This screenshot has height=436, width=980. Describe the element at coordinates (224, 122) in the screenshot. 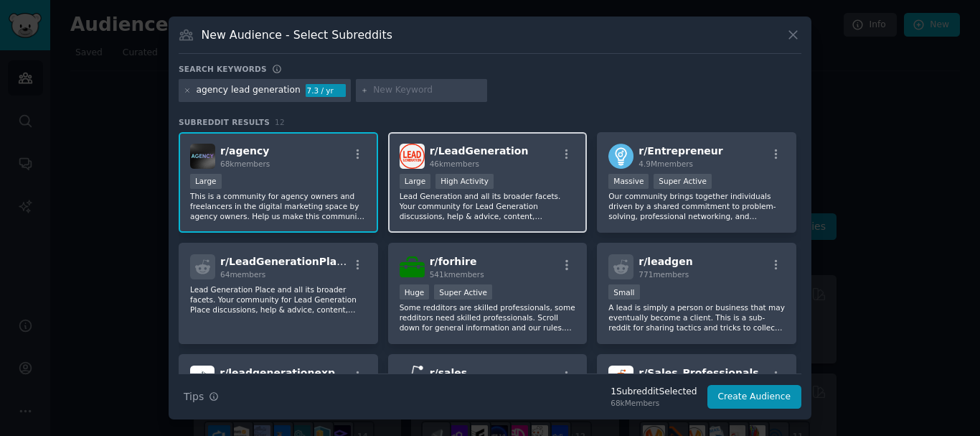

I see `span: Subreddit Results` at that location.